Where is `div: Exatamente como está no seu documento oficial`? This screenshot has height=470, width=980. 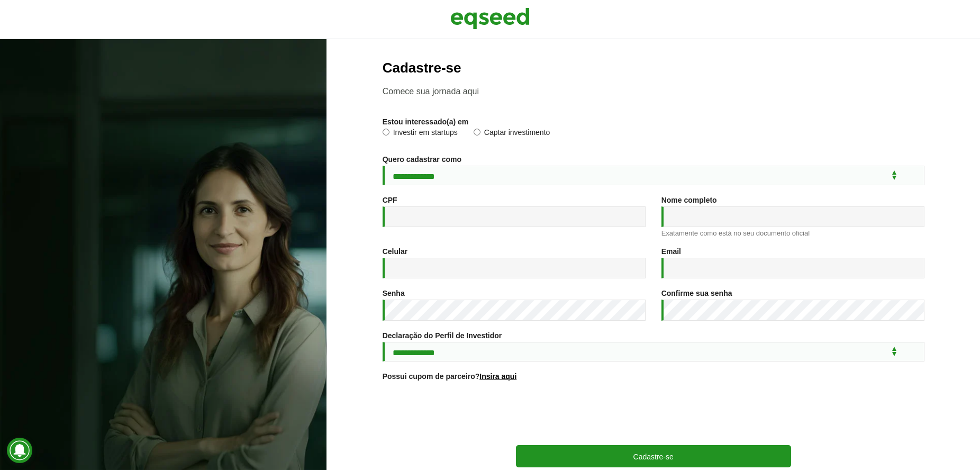 div: Exatamente como está no seu documento oficial is located at coordinates (793, 233).